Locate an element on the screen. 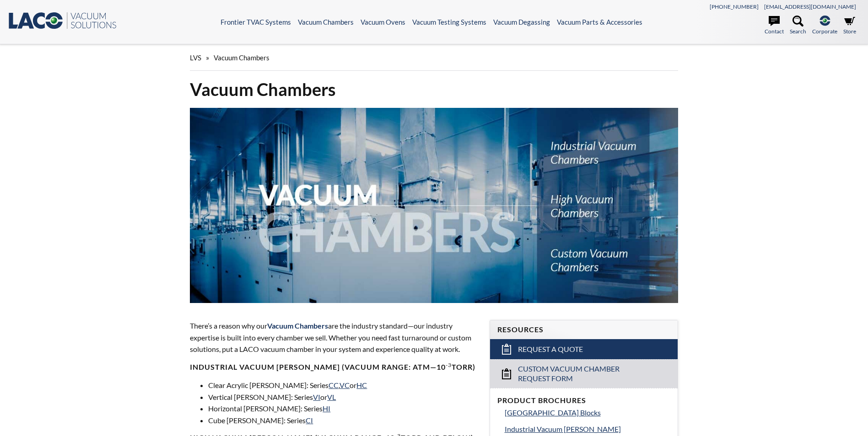 The width and height of the screenshot is (868, 436). a: Custom Vacuum Chamber Request Form is located at coordinates (584, 374).